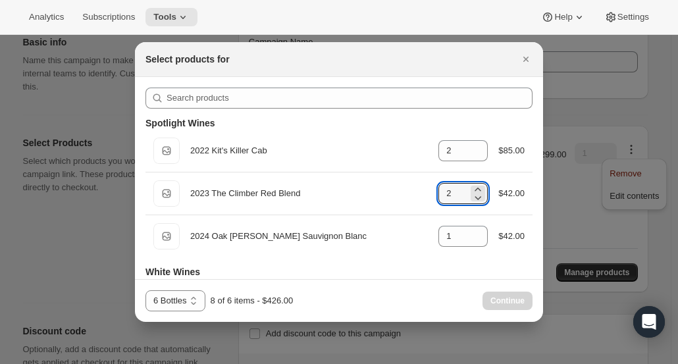  I want to click on h3: Spotlight Wines, so click(180, 123).